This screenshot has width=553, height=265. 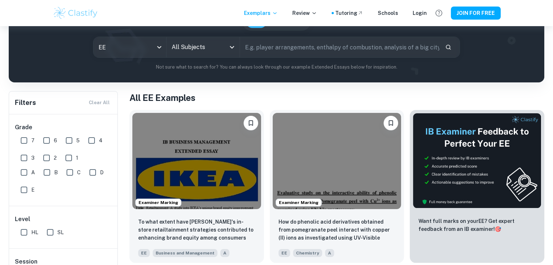 I want to click on span: B, so click(x=56, y=173).